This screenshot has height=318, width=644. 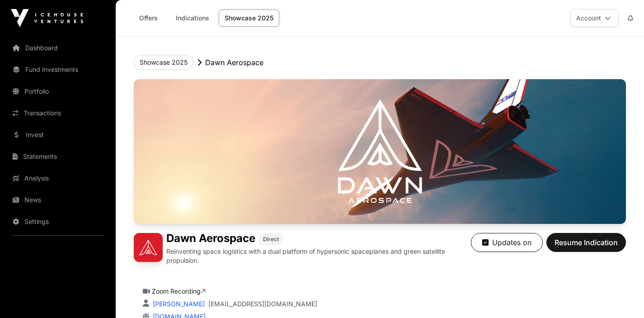 I want to click on button: Resume Indication, so click(x=586, y=242).